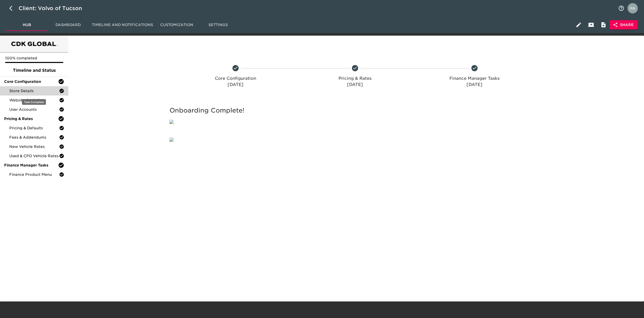 This screenshot has height=318, width=644. What do you see at coordinates (34, 147) in the screenshot?
I see `span: New Vehicle Rates` at bounding box center [34, 147].